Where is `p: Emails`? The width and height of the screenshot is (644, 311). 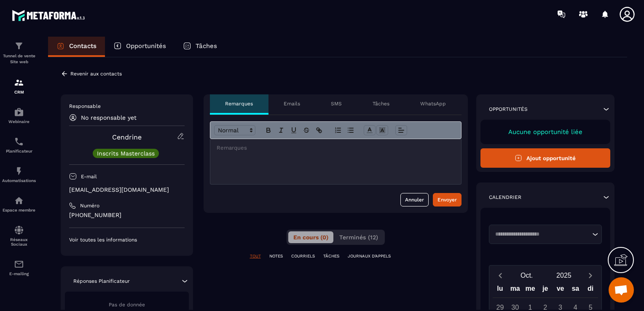 p: Emails is located at coordinates (292, 104).